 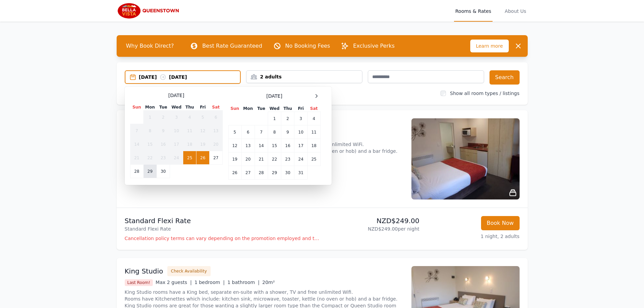 I want to click on span: 1 bathroom |, so click(x=243, y=282).